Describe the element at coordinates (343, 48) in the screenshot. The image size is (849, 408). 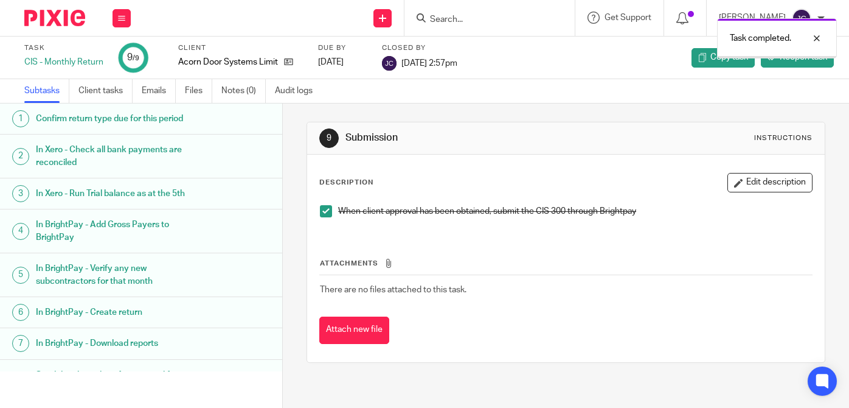
I see `label: Due by` at that location.